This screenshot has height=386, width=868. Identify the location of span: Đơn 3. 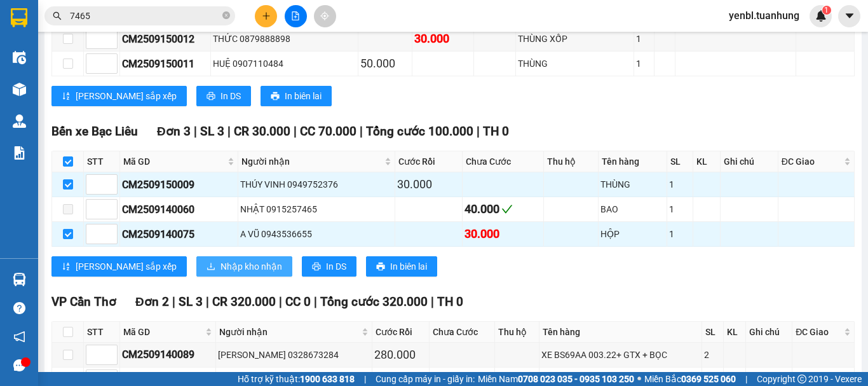
(174, 131).